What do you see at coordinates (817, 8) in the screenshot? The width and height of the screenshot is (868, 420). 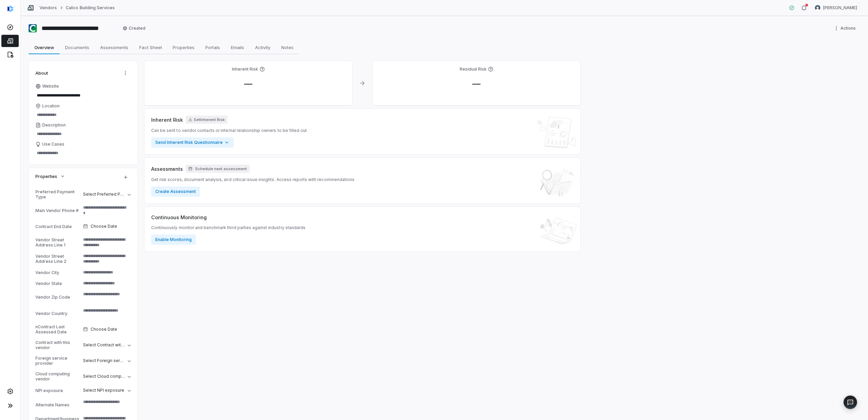 I see `img: Brian Anderson avatar` at bounding box center [817, 8].